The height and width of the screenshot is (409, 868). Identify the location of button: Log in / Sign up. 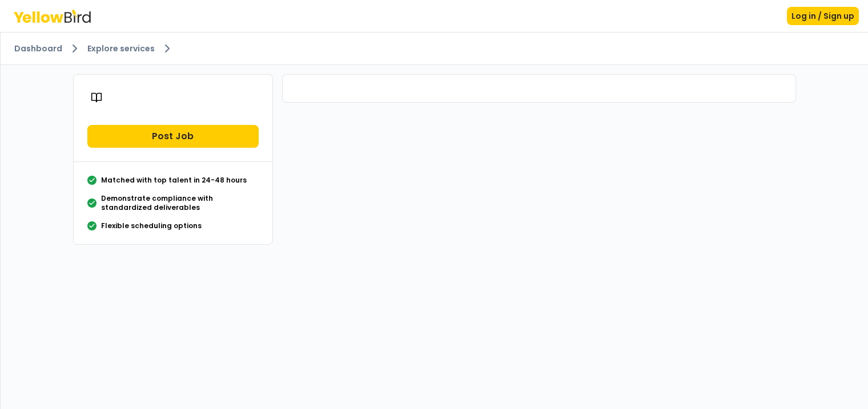
(823, 16).